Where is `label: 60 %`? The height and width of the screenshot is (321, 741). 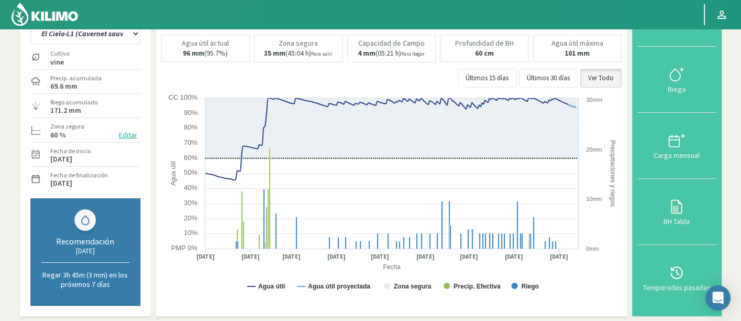 label: 60 % is located at coordinates (58, 135).